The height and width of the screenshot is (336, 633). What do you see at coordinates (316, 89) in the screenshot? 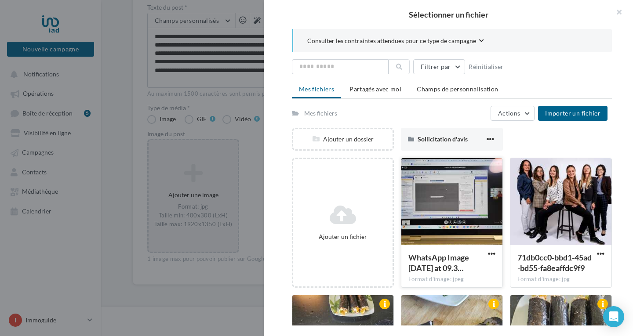
I see `span: Mes fichiers` at bounding box center [316, 89].